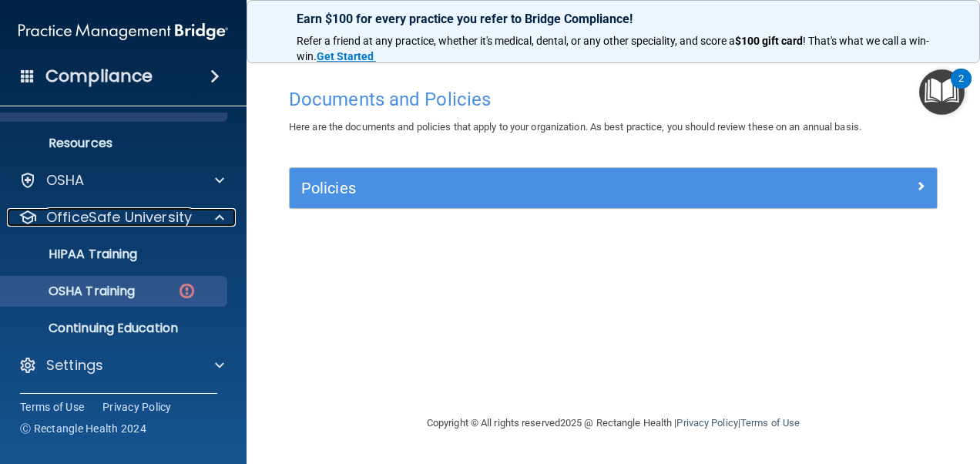 The height and width of the screenshot is (464, 980). What do you see at coordinates (119, 217) in the screenshot?
I see `p: OfficeSafe University` at bounding box center [119, 217].